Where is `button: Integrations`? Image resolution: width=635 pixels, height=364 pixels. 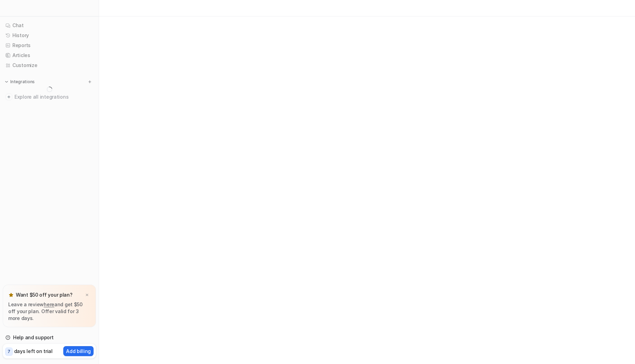
button: Integrations is located at coordinates (19, 82).